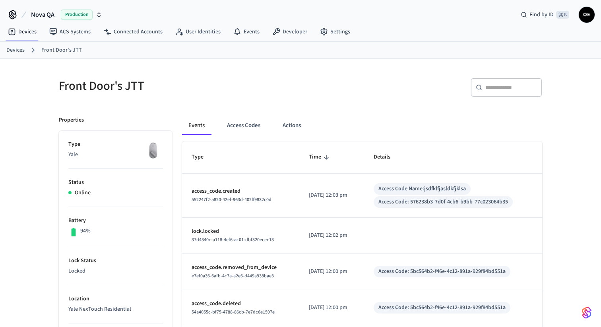 The width and height of the screenshot is (601, 327). Describe the element at coordinates (116, 261) in the screenshot. I see `p: Lock Status` at that location.